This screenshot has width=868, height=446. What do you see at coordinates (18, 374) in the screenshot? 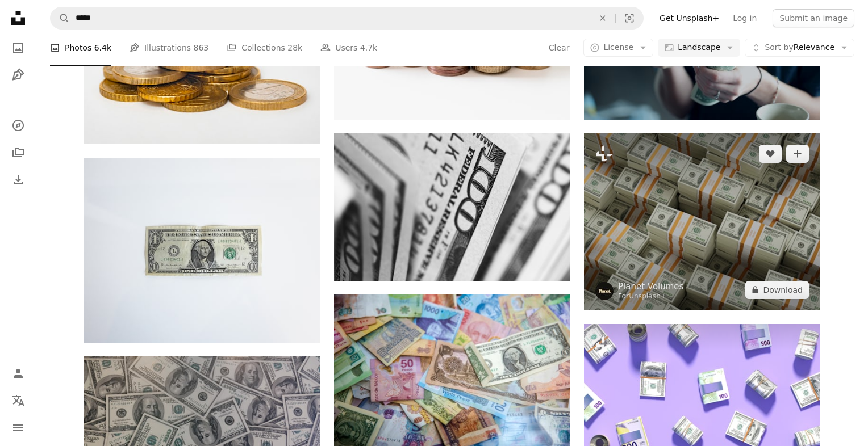
I see `a: Log in / Sign up` at bounding box center [18, 374].